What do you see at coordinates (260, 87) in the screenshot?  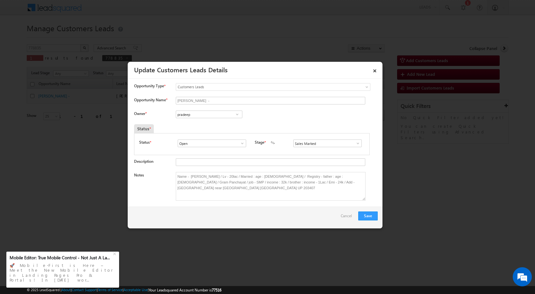 I see `span: Customers Leads` at bounding box center [260, 87].